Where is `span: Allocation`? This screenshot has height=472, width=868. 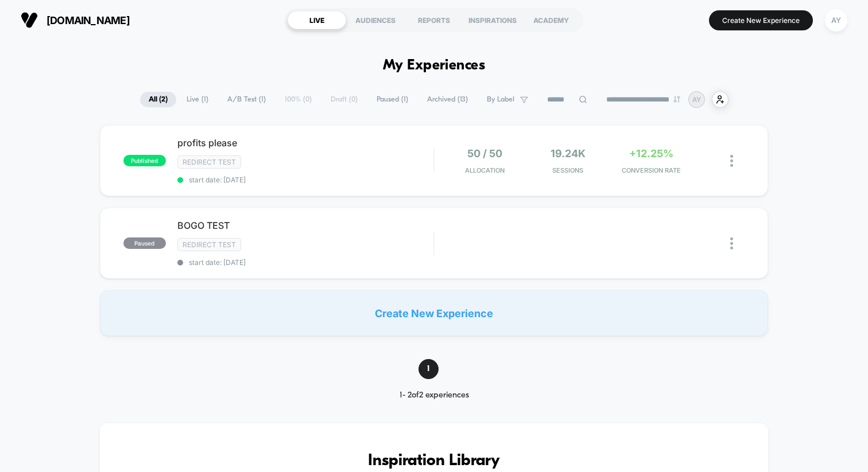 span: Allocation is located at coordinates (485, 171).